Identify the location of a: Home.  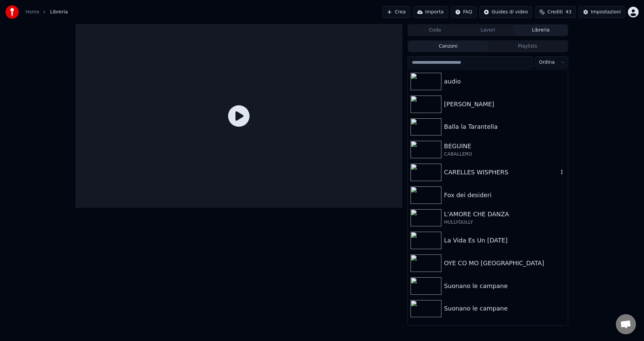
(32, 12).